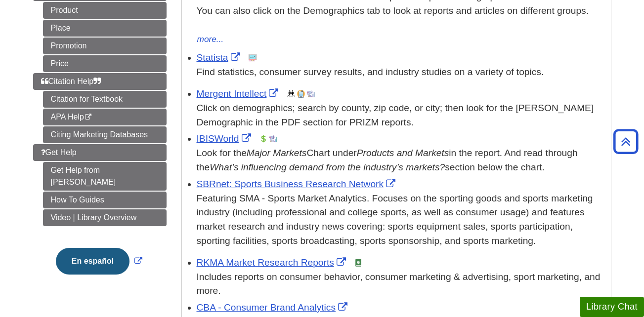  What do you see at coordinates (105, 99) in the screenshot?
I see `a: Citation for Textbook` at bounding box center [105, 99].